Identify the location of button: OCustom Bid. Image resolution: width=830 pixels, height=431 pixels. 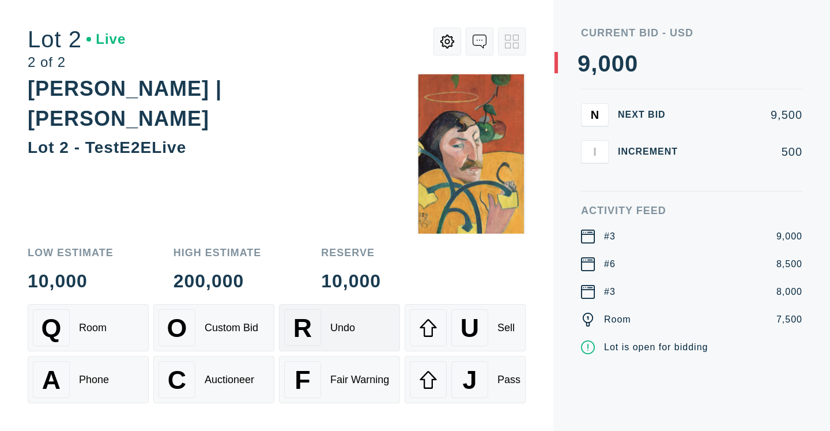
(214, 327).